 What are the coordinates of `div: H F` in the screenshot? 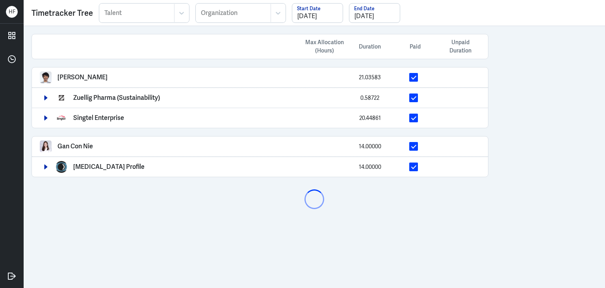 It's located at (12, 12).